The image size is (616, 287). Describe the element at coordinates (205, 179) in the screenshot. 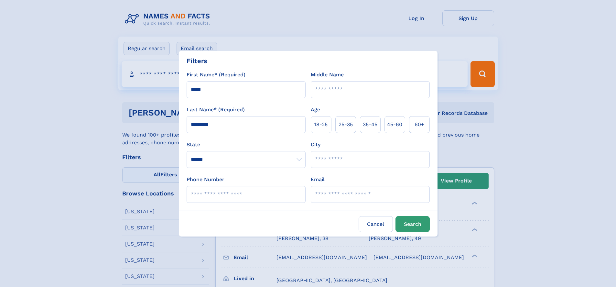

I see `label: Phone Number` at that location.